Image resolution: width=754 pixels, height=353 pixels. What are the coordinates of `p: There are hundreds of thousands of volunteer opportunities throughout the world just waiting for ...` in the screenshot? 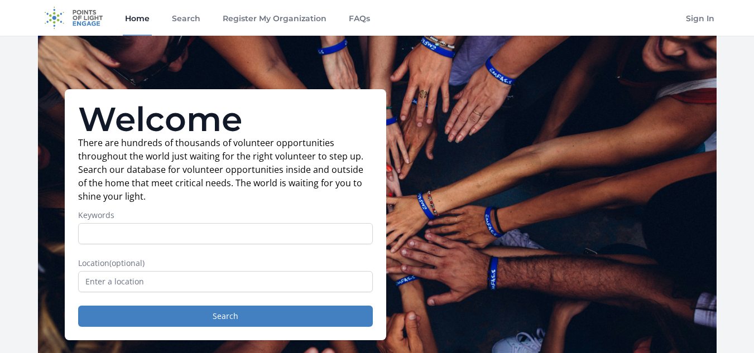 It's located at (225, 170).